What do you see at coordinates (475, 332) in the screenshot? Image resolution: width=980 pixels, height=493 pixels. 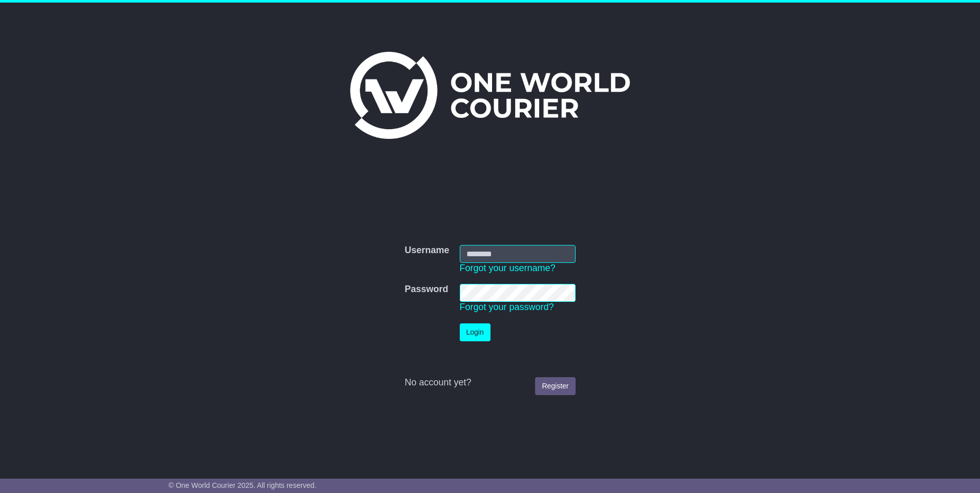 I see `button: Login` at bounding box center [475, 332].